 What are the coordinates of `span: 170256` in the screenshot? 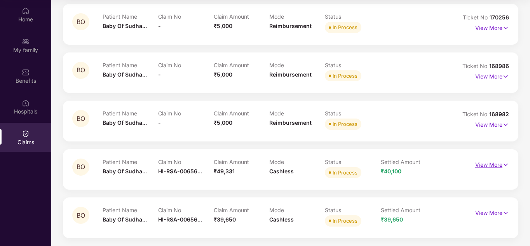 It's located at (499, 17).